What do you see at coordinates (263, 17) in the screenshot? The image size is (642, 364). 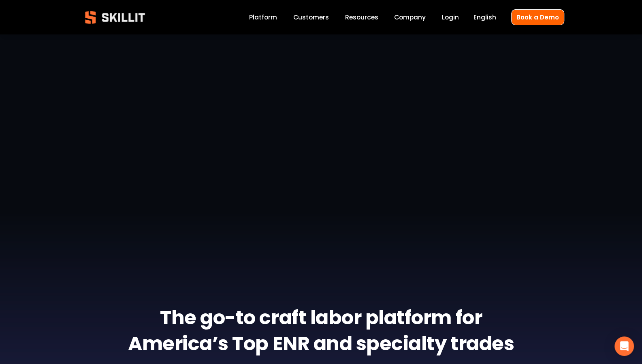 I see `a: Platform` at bounding box center [263, 17].